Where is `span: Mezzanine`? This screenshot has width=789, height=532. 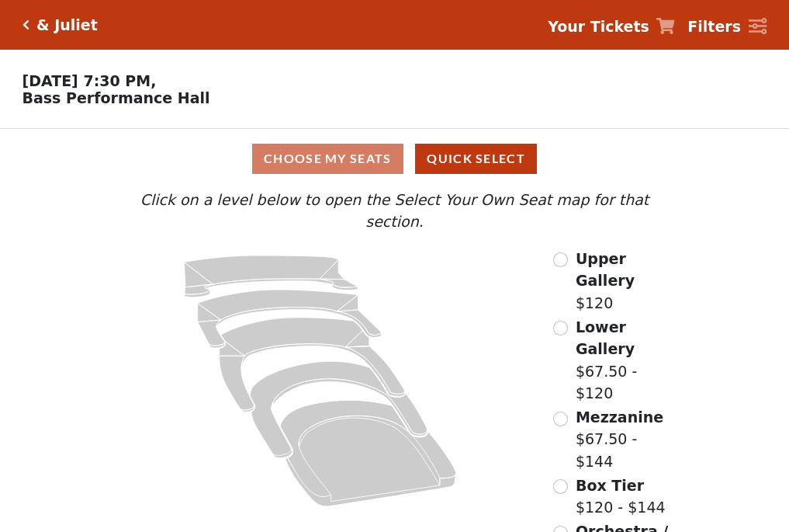 span: Mezzanine is located at coordinates (620, 417).